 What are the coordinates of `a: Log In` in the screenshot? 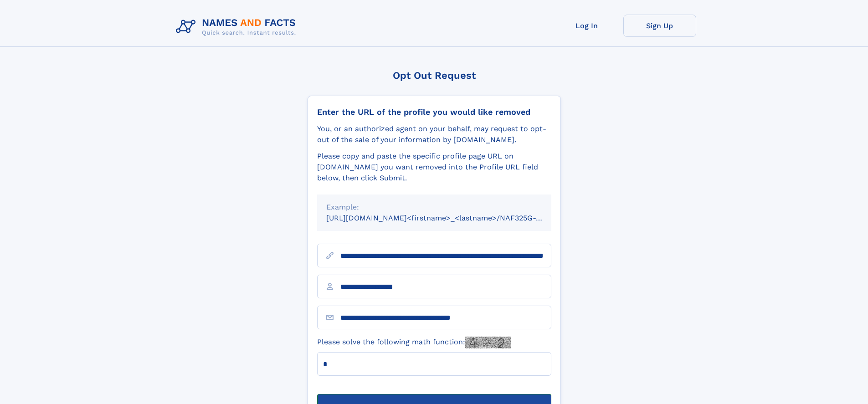 It's located at (587, 25).